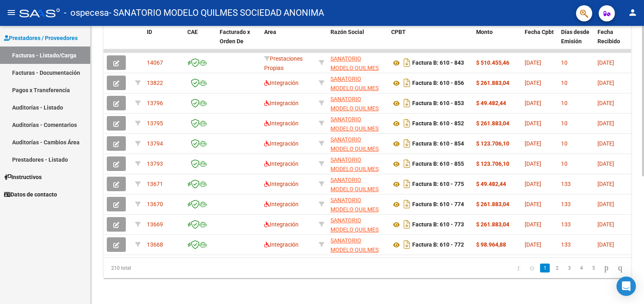 Image resolution: width=644 pixels, height=304 pixels. I want to click on strong: Factura B: 610 - 775, so click(438, 184).